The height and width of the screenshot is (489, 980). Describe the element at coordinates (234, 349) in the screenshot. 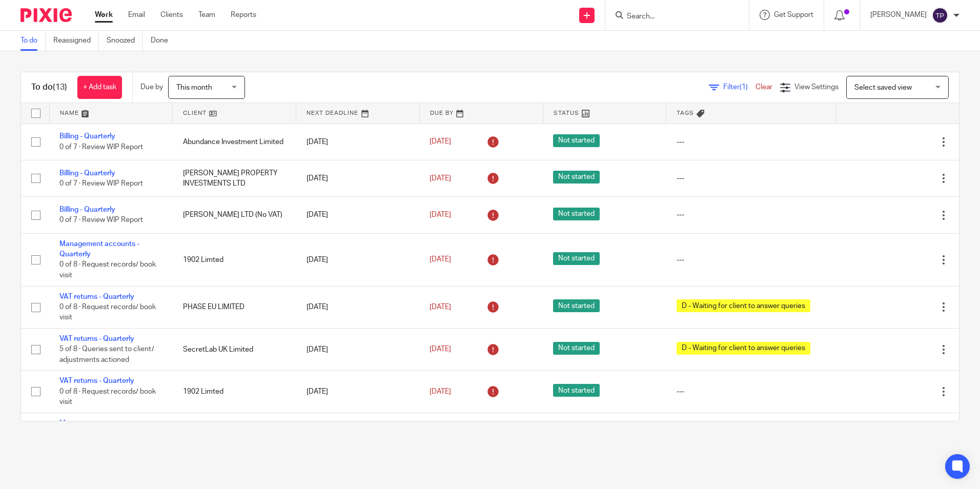

I see `td: SecretLab UK Limited` at that location.